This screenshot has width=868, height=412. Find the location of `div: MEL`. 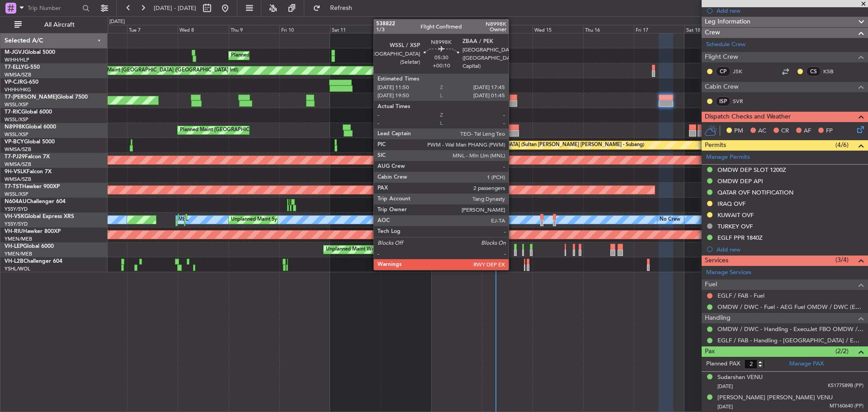

div: MEL is located at coordinates (183, 220).